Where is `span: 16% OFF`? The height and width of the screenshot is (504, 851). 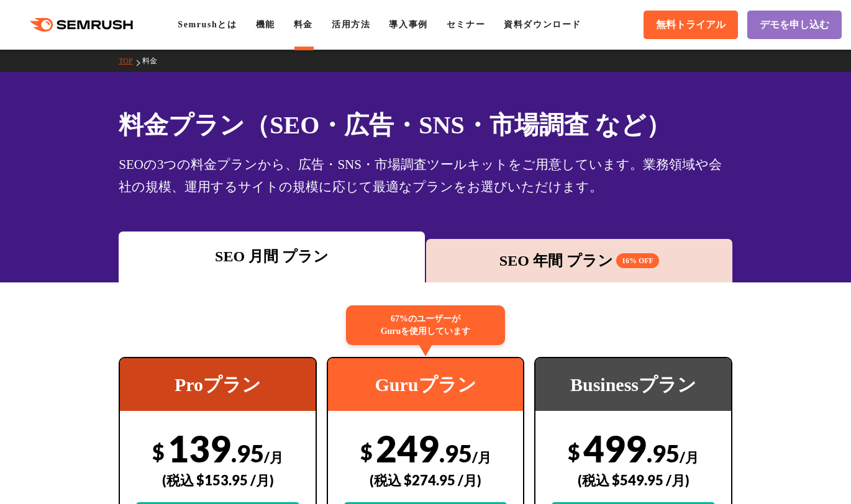
span: 16% OFF is located at coordinates (637, 261).